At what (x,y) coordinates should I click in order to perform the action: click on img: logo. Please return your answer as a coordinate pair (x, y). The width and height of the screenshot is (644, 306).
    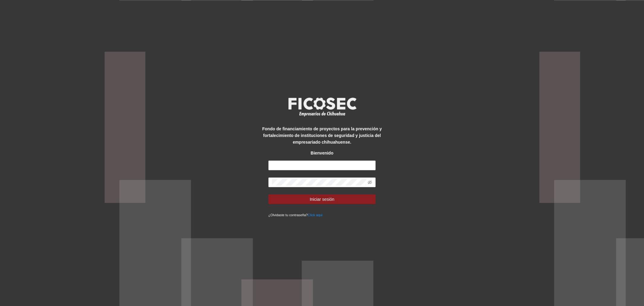
    Looking at the image, I should click on (322, 107).